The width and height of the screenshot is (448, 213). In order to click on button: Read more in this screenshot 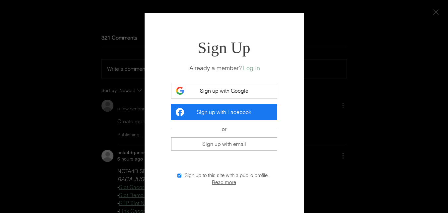, I will do `click(224, 182)`.